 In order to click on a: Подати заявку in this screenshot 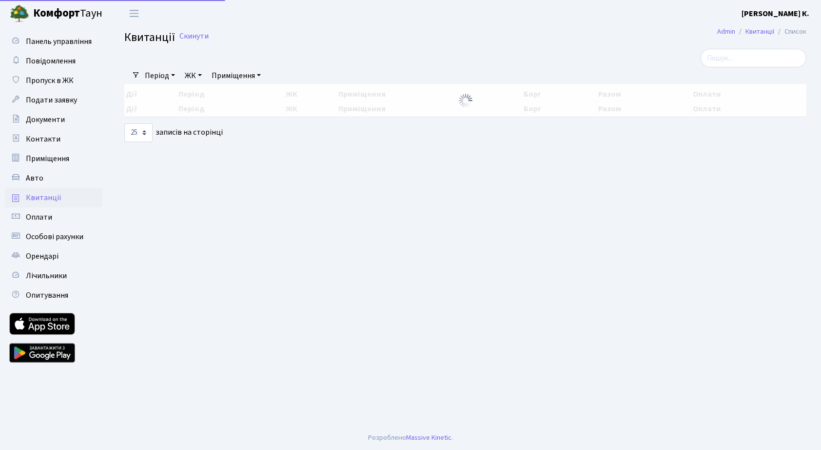, I will do `click(54, 100)`.